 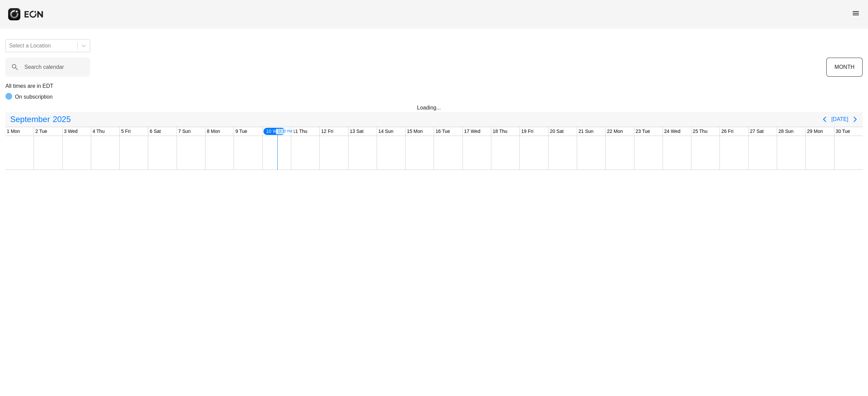 What do you see at coordinates (71, 131) in the screenshot?
I see `div: 3 Wed` at bounding box center [71, 131].